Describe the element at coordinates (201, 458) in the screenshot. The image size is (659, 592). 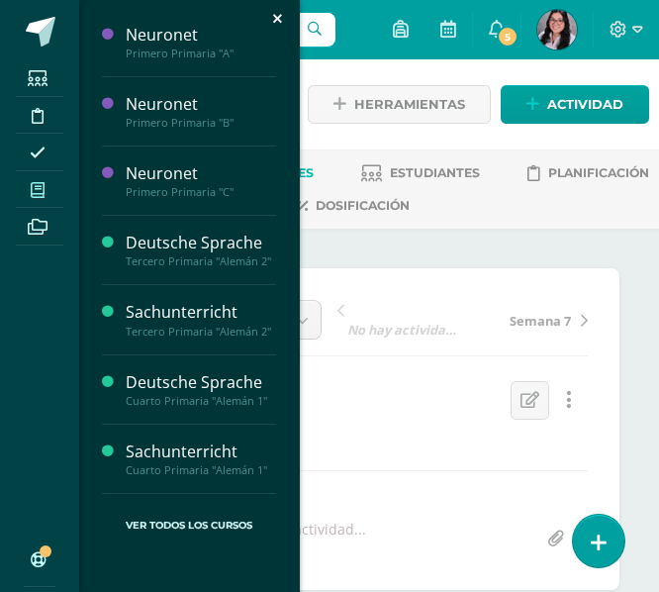
I see `a: SachunterrichtCuarto Primaria "Alemán 1"` at that location.